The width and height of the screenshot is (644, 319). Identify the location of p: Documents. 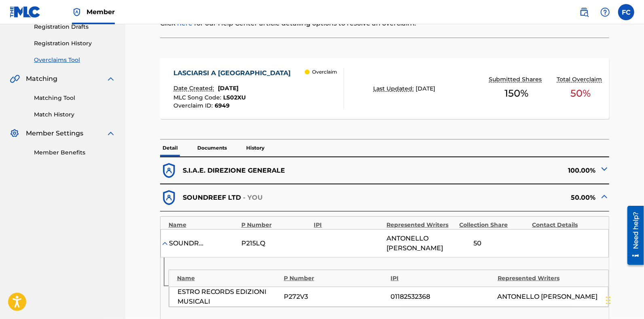
(212, 148).